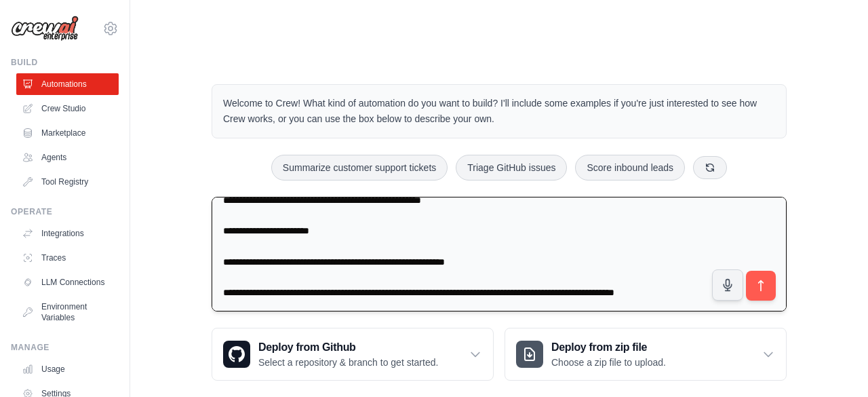  I want to click on p: Welcome to Crew! What kind of automation do you want to build? I'll include some examples if you'..., so click(499, 111).